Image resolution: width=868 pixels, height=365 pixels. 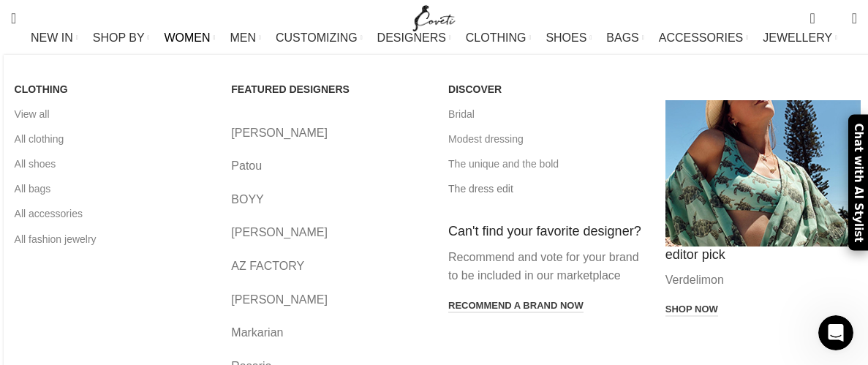 What do you see at coordinates (546, 139) in the screenshot?
I see `a: Modest dressing` at bounding box center [546, 139].